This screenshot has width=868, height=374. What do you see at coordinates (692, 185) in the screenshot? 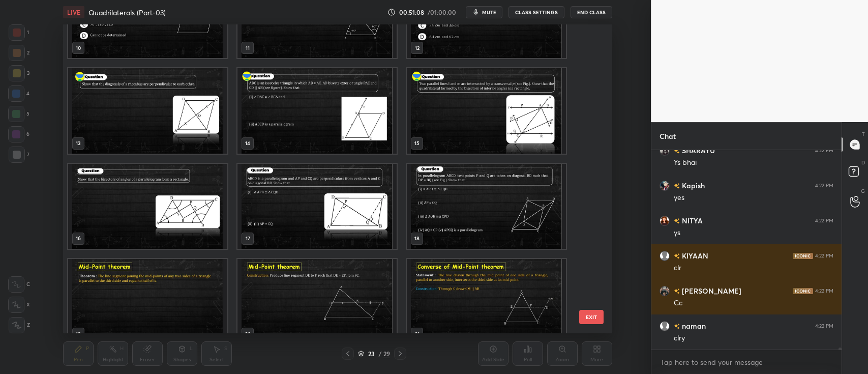
I see `h6: Kapish` at bounding box center [692, 185].